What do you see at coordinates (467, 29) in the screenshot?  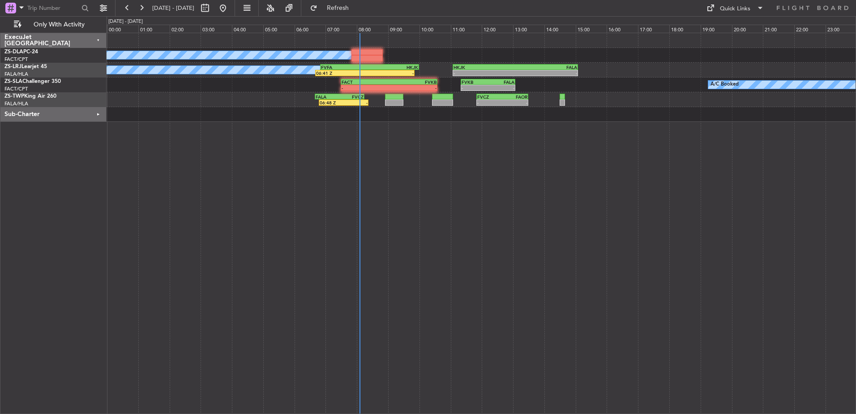 I see `div: 11:00` at bounding box center [467, 29].